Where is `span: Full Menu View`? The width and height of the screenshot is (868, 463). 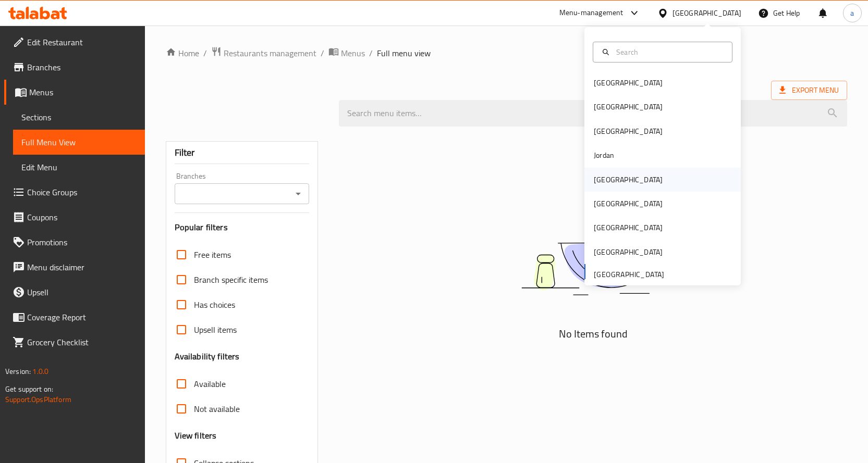
span: Full Menu View is located at coordinates (79, 142).